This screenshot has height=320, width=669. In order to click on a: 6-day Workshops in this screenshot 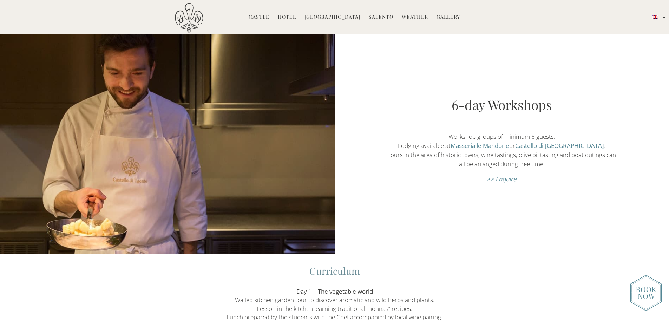, I will do `click(502, 104)`.